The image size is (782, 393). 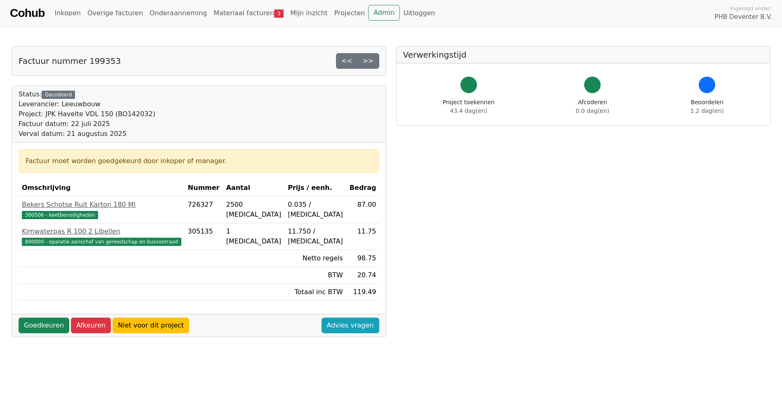 What do you see at coordinates (70, 61) in the screenshot?
I see `h5: Factuur nummer 199353` at bounding box center [70, 61].